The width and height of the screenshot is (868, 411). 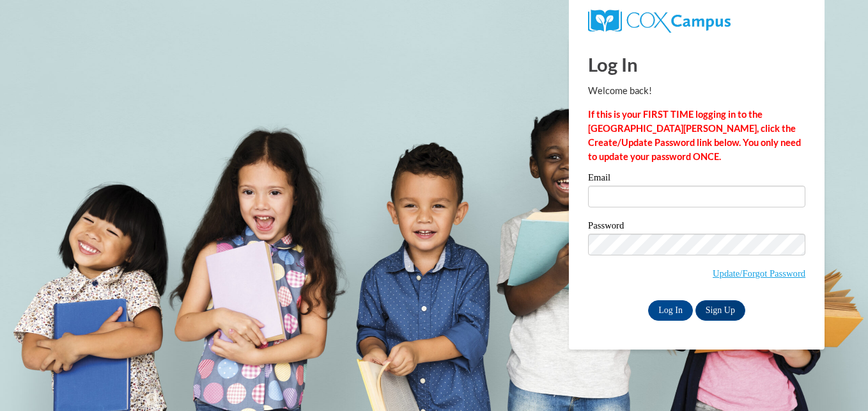 What do you see at coordinates (697, 64) in the screenshot?
I see `h1: Log In` at bounding box center [697, 64].